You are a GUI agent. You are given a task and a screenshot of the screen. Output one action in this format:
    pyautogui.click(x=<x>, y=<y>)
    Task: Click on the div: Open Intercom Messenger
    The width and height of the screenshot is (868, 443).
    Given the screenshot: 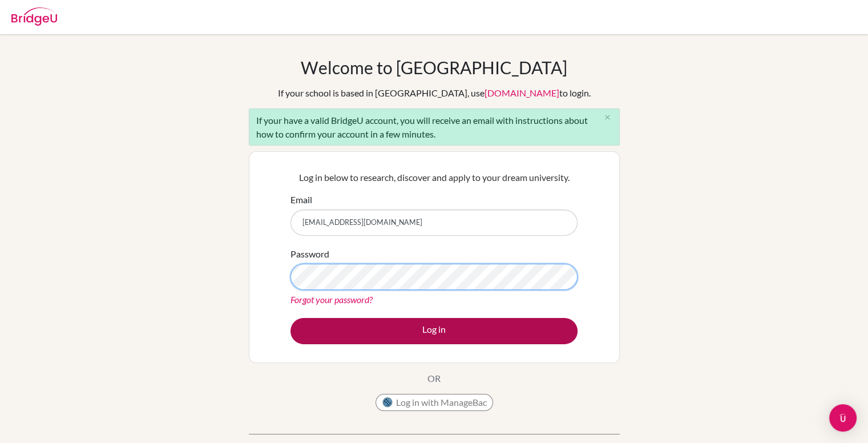 What is the action you would take?
    pyautogui.click(x=843, y=418)
    